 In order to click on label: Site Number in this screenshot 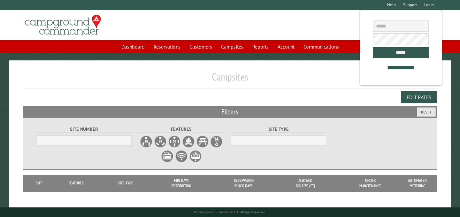, I will do `click(84, 129)`.